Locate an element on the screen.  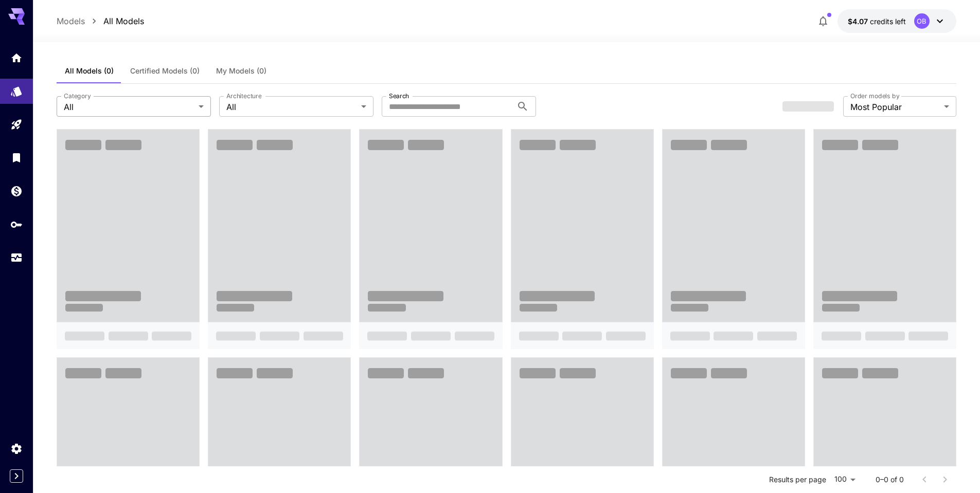
div: $4.07295 is located at coordinates (877, 21).